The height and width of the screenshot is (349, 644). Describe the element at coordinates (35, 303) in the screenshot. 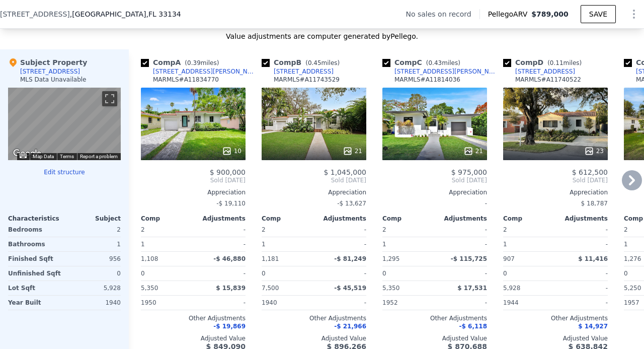

I see `div: Year Built` at that location.